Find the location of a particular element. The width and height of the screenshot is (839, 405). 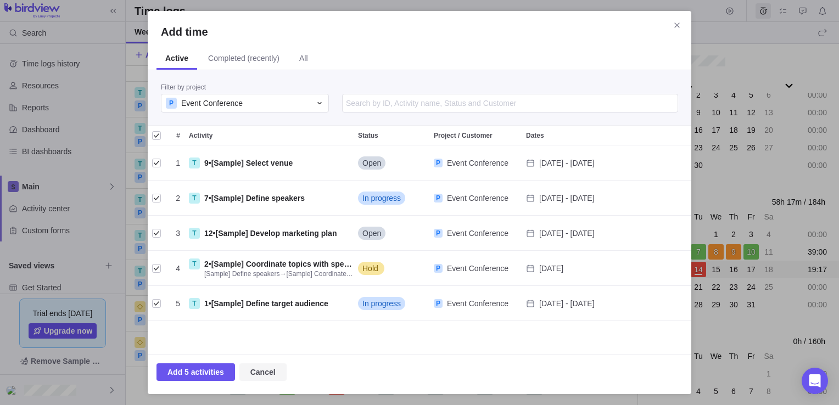

span: 7 is located at coordinates (206, 198).